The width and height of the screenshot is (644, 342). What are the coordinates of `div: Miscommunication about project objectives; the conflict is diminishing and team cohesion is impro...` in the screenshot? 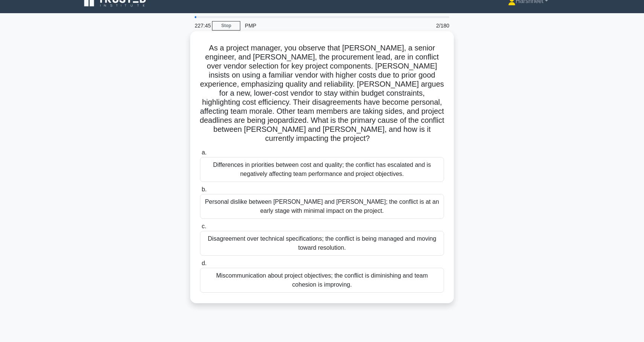 It's located at (322, 280).